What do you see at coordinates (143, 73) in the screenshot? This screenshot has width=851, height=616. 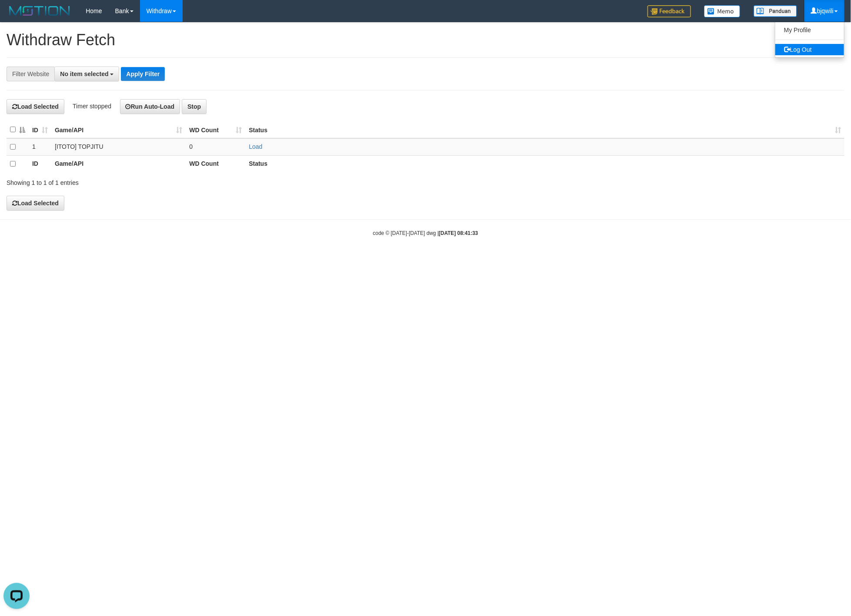 I see `button: Apply Filter` at bounding box center [143, 73].